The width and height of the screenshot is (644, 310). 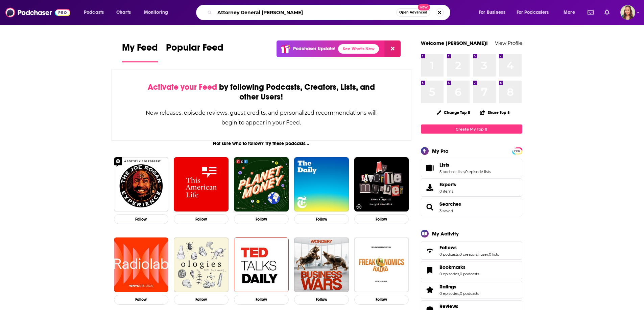 I want to click on a: My Feed, so click(x=140, y=52).